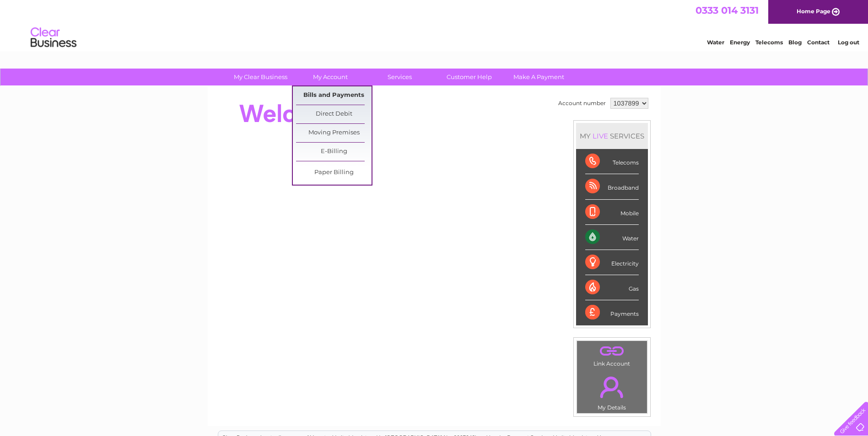  What do you see at coordinates (769, 42) in the screenshot?
I see `a: Telecoms` at bounding box center [769, 42].